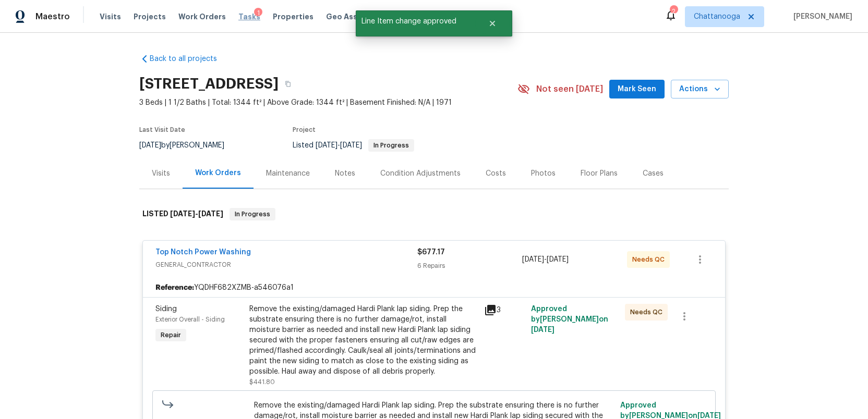 The image size is (868, 419). Describe the element at coordinates (716, 17) in the screenshot. I see `span: Chattanooga` at that location.